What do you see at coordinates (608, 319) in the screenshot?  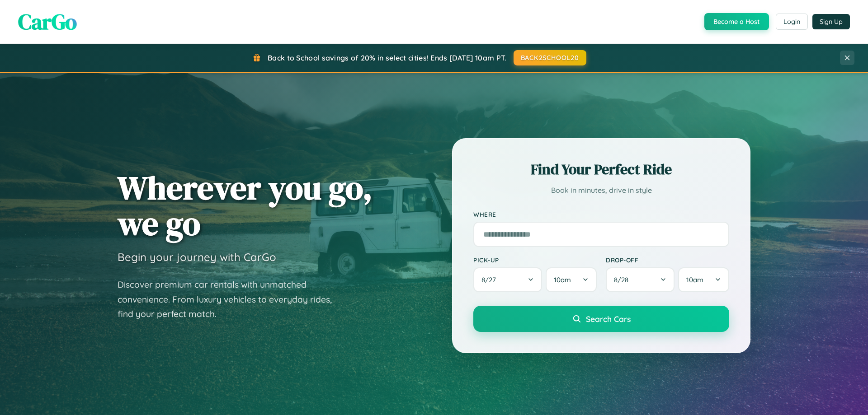 I see `span: Search Cars` at bounding box center [608, 319].